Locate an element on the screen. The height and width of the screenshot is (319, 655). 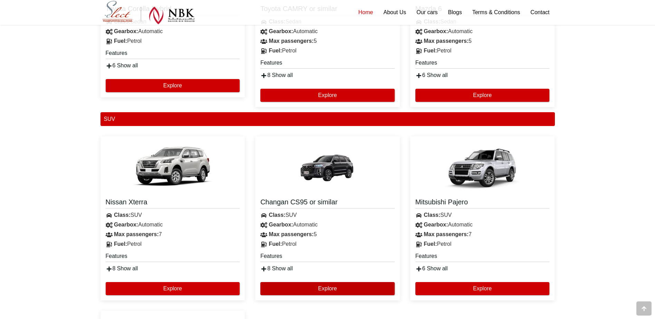
a: Mitsubishi Pajero is located at coordinates (483, 203).